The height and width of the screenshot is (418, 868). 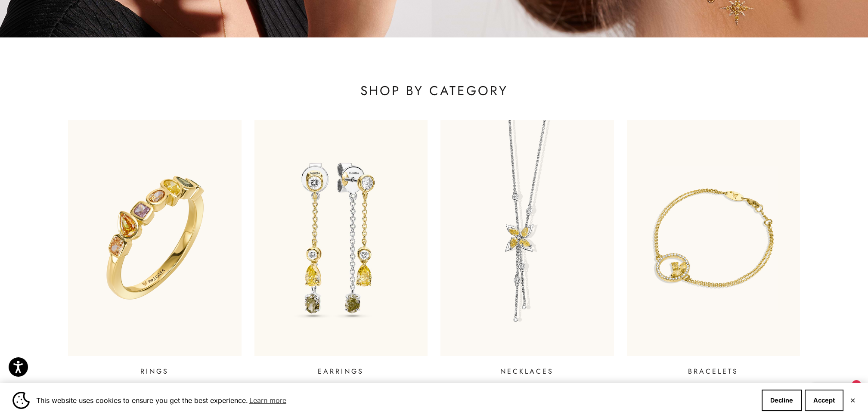 I want to click on p: EARRINGS, so click(x=341, y=372).